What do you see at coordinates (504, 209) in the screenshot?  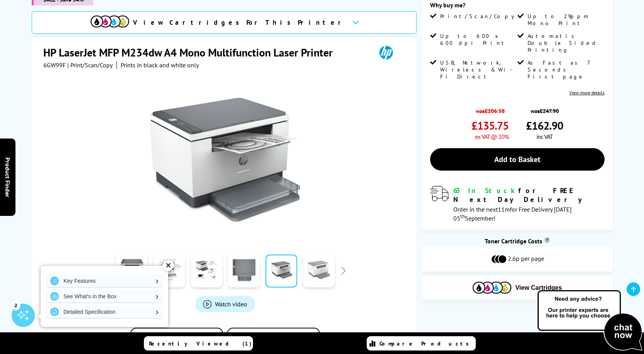 I see `span: 11m` at bounding box center [504, 209].